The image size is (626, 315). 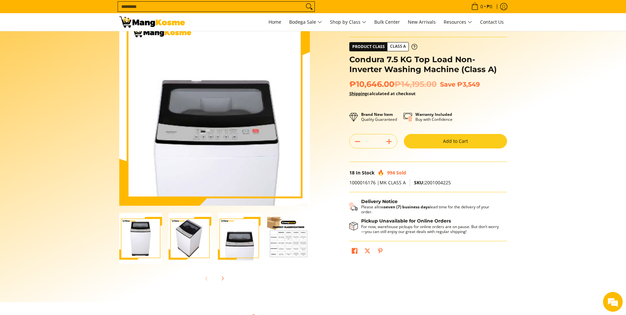 I want to click on span: 18, so click(x=352, y=172).